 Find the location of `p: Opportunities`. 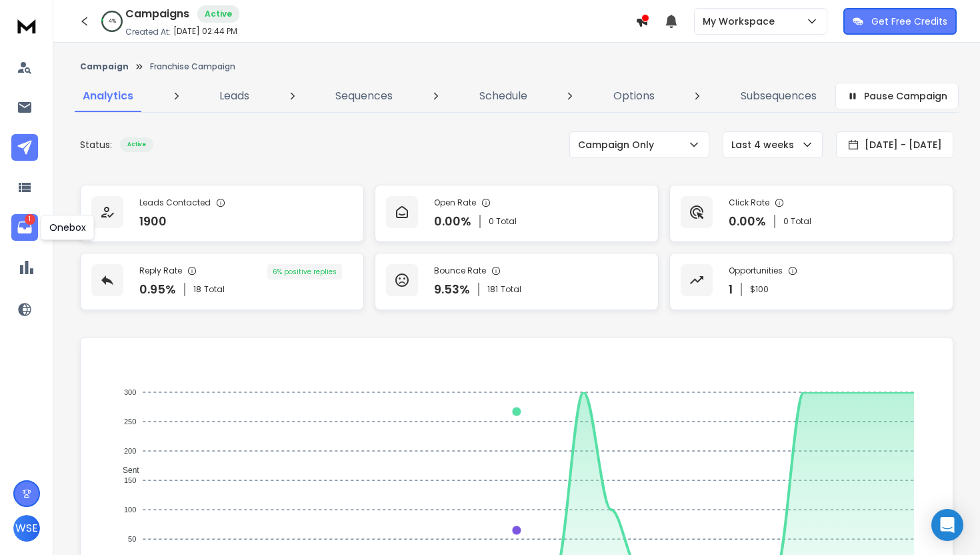

p: Opportunities is located at coordinates (756, 271).